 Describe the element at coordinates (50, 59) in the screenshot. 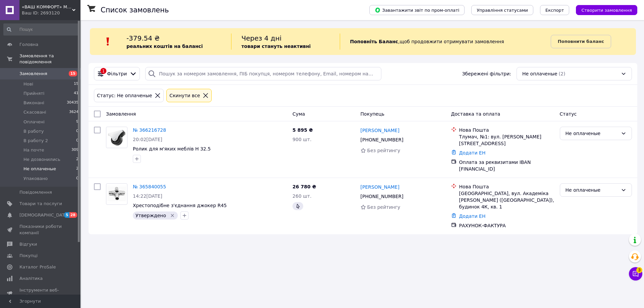

I see `span: Замовлення та повідомлення` at that location.